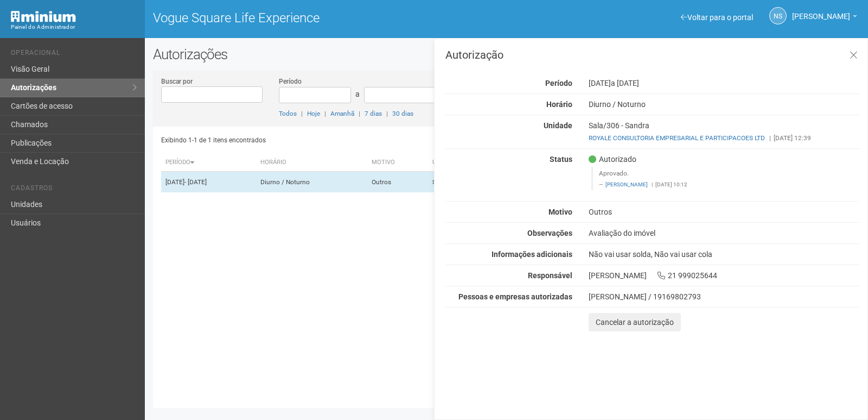  Describe the element at coordinates (461, 182) in the screenshot. I see `td: Sala/306` at that location.